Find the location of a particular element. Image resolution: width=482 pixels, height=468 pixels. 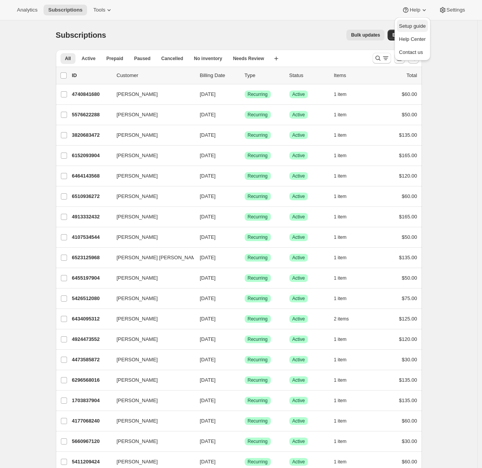

p: Total is located at coordinates (412, 76).